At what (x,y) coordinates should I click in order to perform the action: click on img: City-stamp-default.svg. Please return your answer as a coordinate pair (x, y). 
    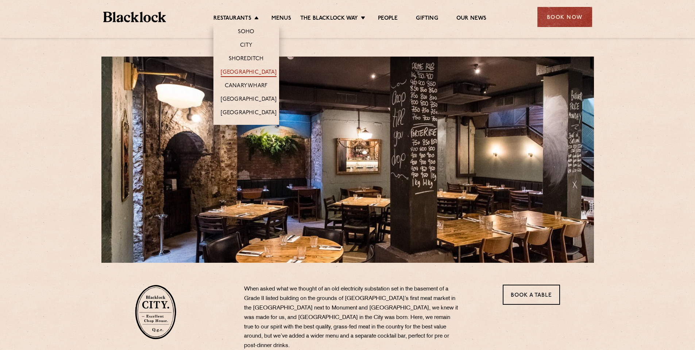
    Looking at the image, I should click on (155, 312).